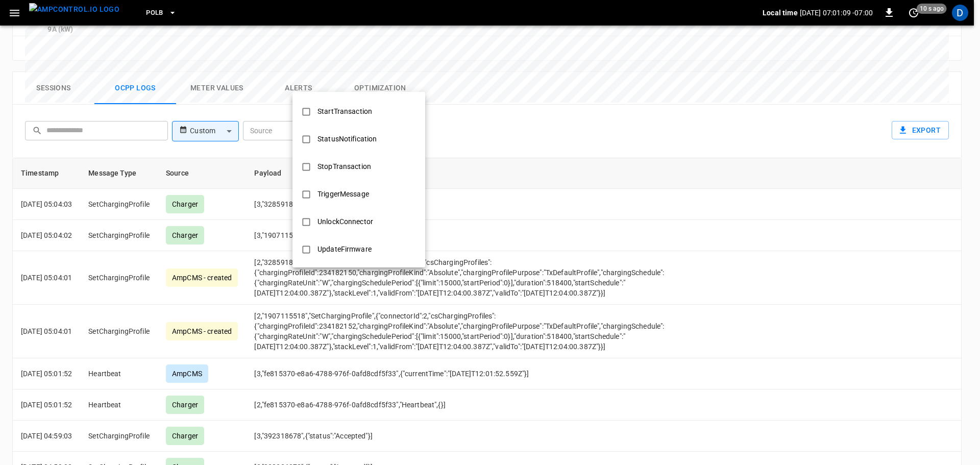  What do you see at coordinates (347, 139) in the screenshot?
I see `div: StatusNotification` at bounding box center [347, 139].